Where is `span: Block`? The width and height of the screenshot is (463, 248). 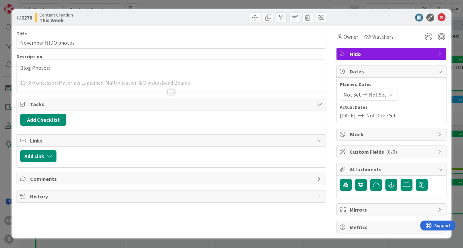
span: Block is located at coordinates (392, 134).